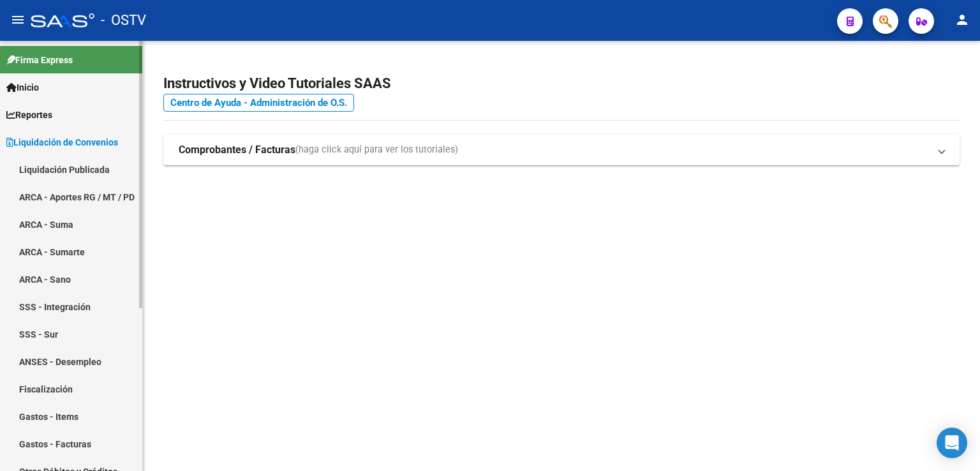 Image resolution: width=980 pixels, height=471 pixels. What do you see at coordinates (30, 115) in the screenshot?
I see `span: Reportes` at bounding box center [30, 115].